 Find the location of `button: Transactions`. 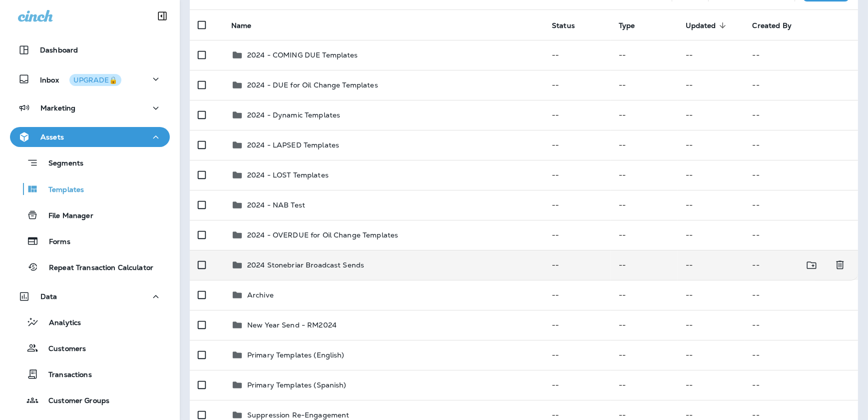

button: Transactions is located at coordinates (90, 374).